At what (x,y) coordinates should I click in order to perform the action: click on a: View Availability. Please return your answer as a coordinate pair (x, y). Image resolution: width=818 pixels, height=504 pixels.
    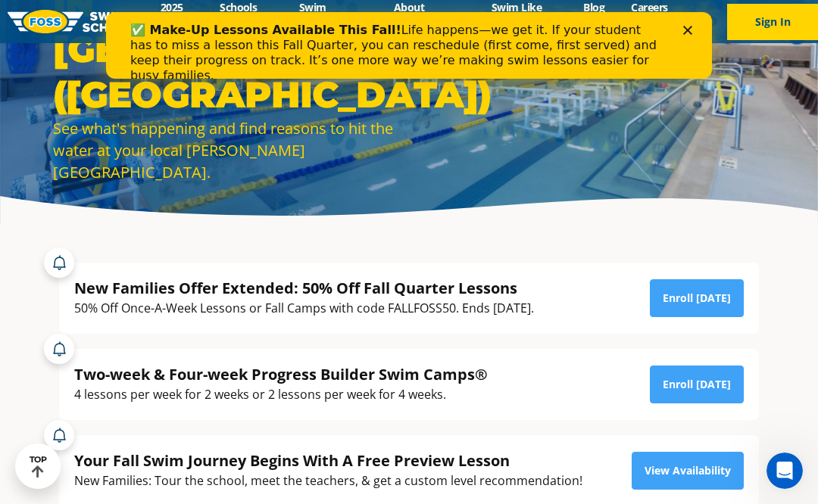
    Looking at the image, I should click on (688, 471).